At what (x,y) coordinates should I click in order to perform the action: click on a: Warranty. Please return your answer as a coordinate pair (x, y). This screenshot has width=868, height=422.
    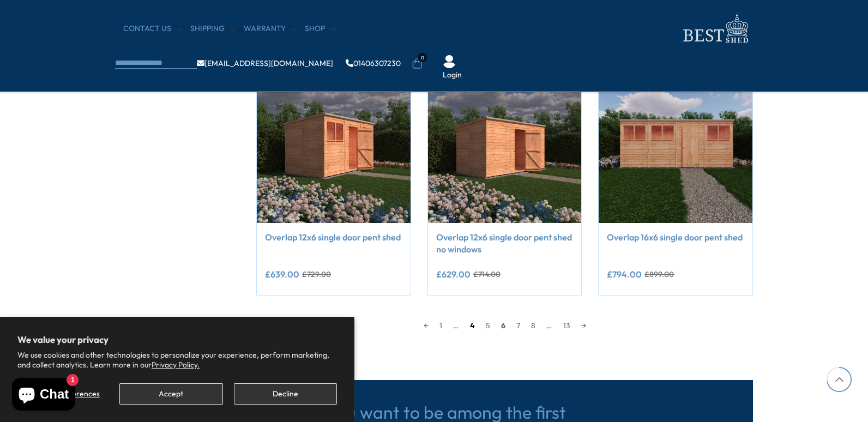
    Looking at the image, I should click on (270, 29).